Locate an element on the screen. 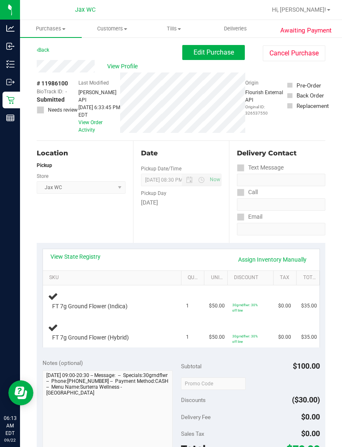  span: Submitted is located at coordinates (50, 100).